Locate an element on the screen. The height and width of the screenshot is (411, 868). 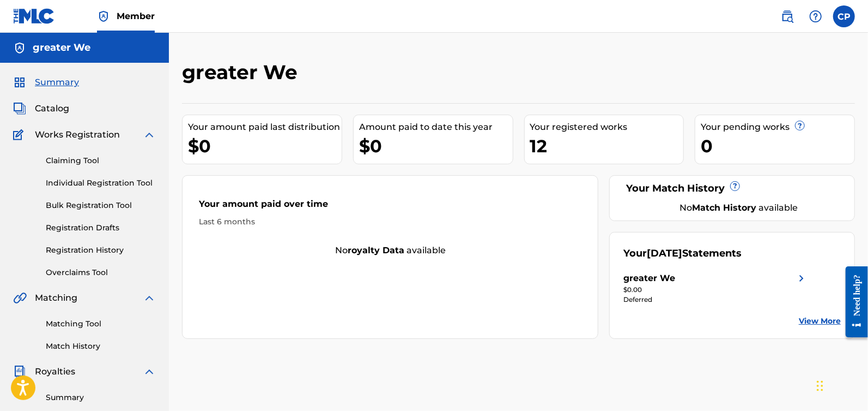
img: Top Rightsholder is located at coordinates (104, 16).